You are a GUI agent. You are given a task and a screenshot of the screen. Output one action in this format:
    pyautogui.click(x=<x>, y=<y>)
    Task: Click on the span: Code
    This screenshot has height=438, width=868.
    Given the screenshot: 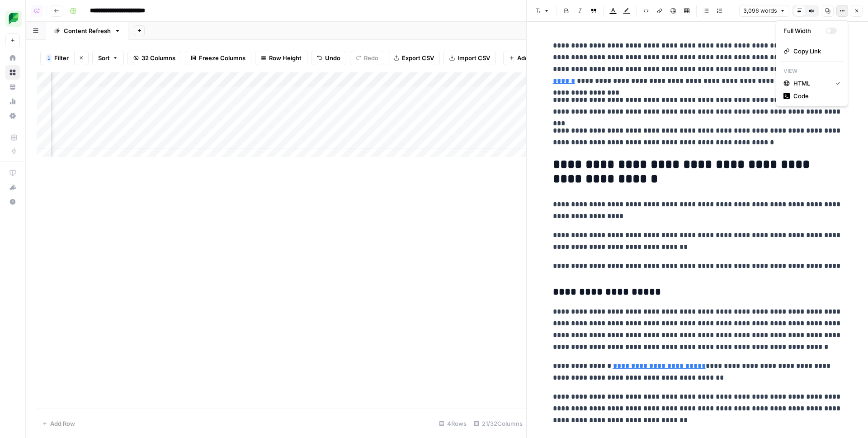 What is the action you would take?
    pyautogui.click(x=815, y=96)
    